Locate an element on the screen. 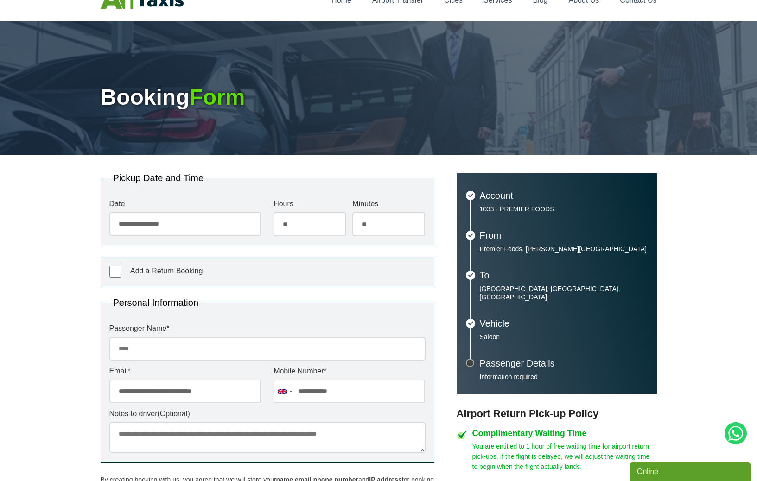 This screenshot has height=481, width=757. label: Passenger Name is located at coordinates (268, 329).